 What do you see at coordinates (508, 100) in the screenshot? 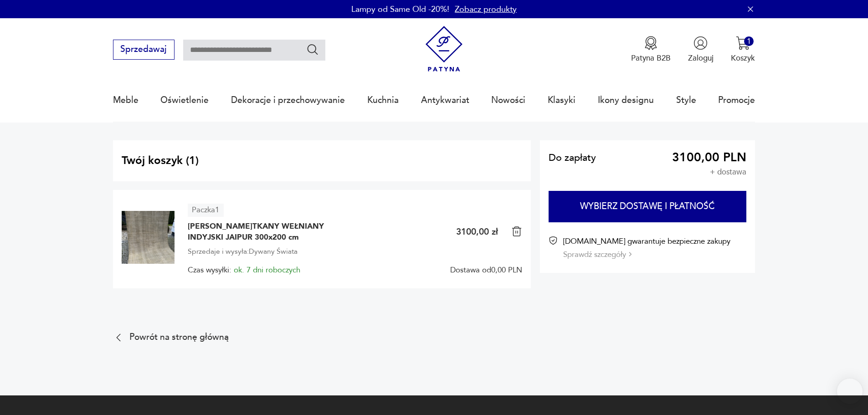
I see `a: Nowości` at bounding box center [508, 100].